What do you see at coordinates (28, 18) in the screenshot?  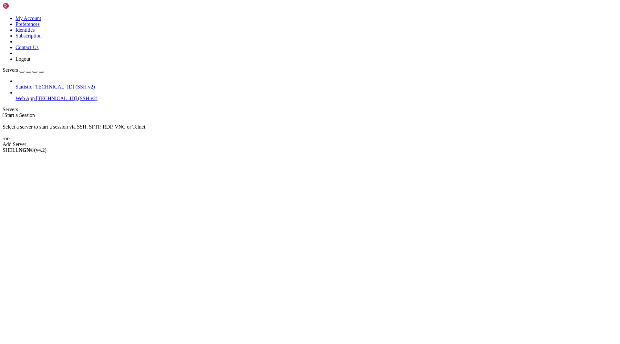 I see `a: My Account` at bounding box center [28, 18].